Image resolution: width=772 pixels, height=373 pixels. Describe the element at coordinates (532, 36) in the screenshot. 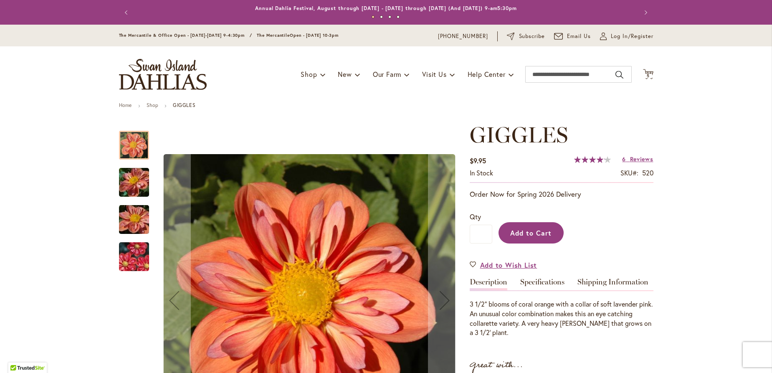

I see `span: Subscribe` at that location.